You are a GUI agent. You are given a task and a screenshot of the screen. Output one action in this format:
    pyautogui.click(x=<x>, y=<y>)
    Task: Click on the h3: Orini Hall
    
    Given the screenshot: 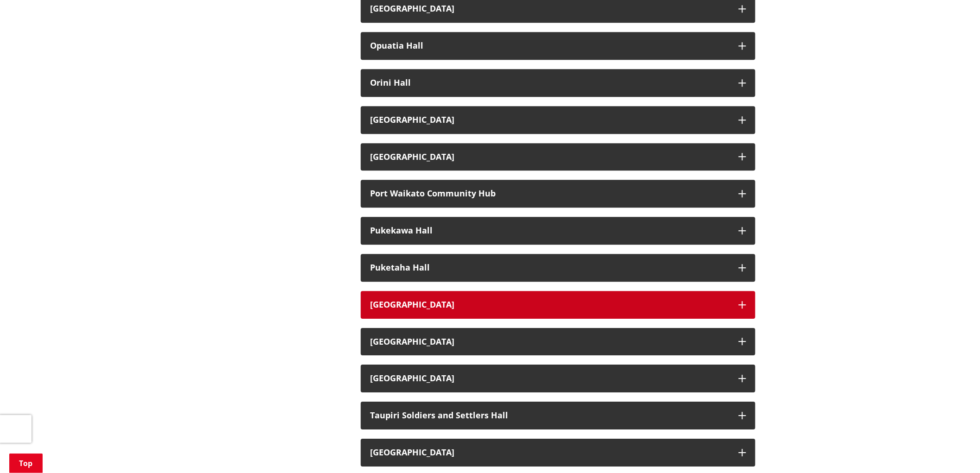 What is the action you would take?
    pyautogui.click(x=550, y=83)
    